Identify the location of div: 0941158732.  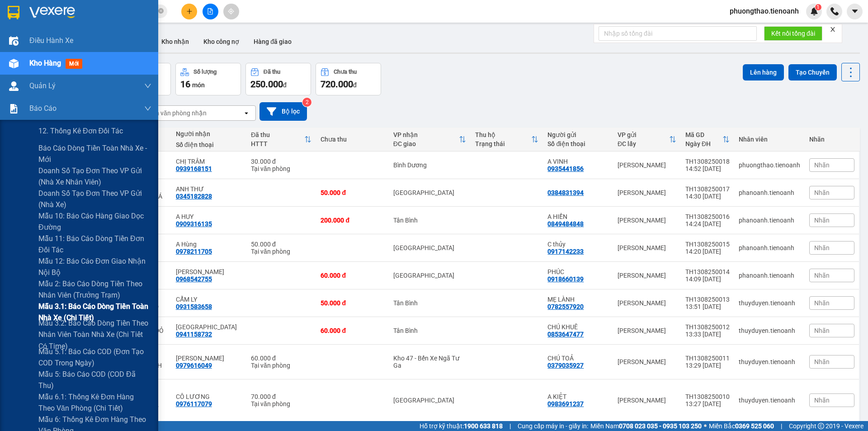
(194, 334).